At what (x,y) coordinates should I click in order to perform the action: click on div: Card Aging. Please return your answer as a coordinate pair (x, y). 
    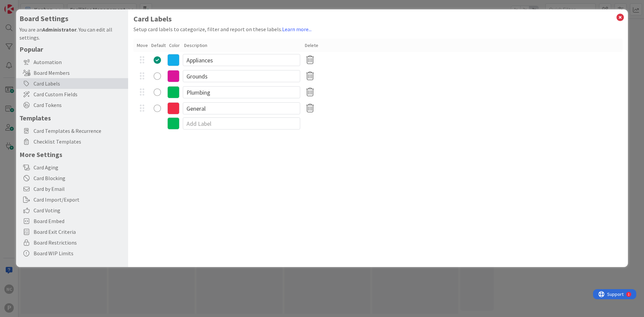
    Looking at the image, I should click on (72, 167).